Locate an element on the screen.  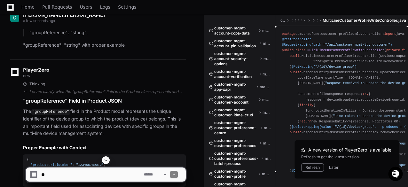
span: private is located at coordinates (393, 50).